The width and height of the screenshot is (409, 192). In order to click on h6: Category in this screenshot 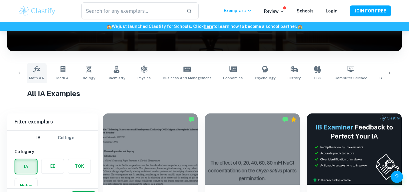, I will do `click(53, 151)`.